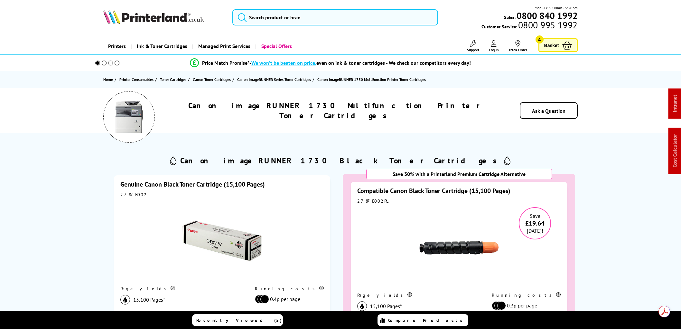  What do you see at coordinates (212, 79) in the screenshot?
I see `span: Canon Toner Cartridges` at bounding box center [212, 79].